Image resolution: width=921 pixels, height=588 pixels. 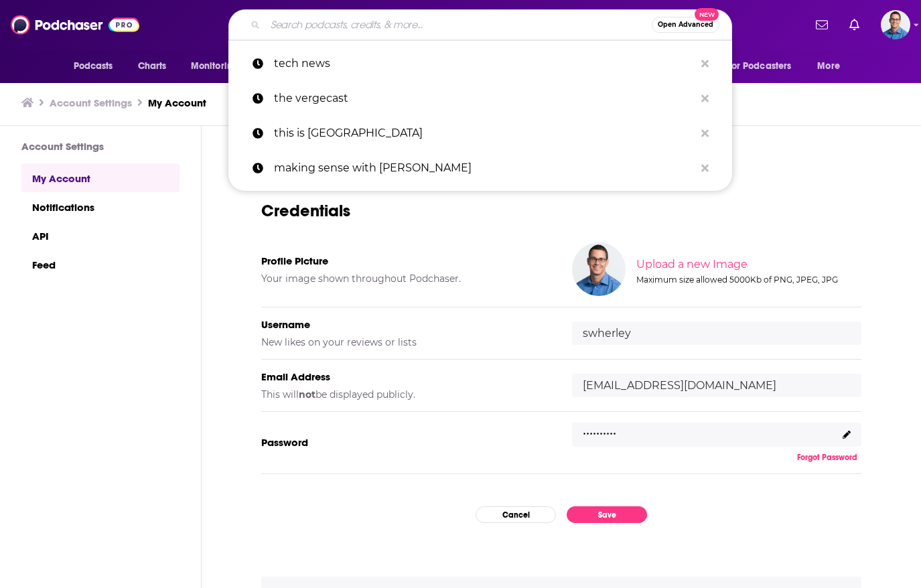 What do you see at coordinates (100, 206) in the screenshot?
I see `a: Notifications` at bounding box center [100, 206].